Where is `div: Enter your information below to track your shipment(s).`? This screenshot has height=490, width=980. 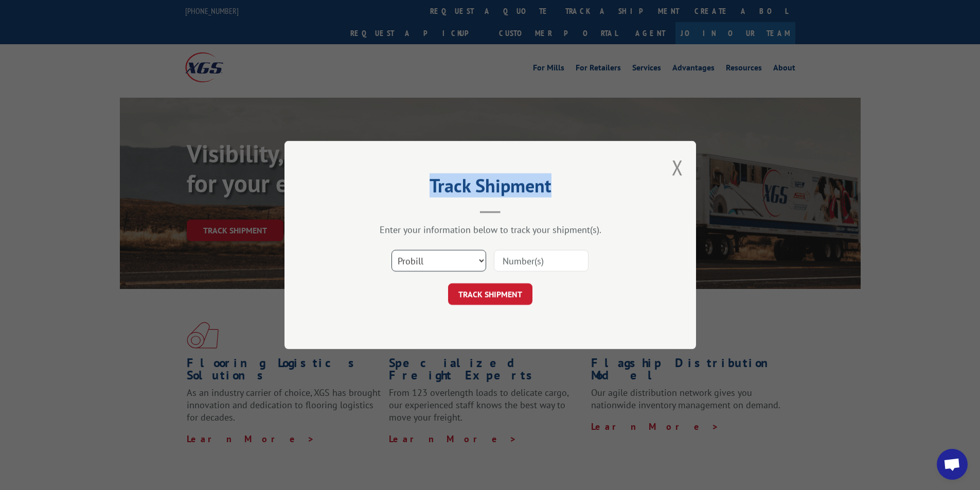 div: Enter your information below to track your shipment(s). is located at coordinates (490, 230).